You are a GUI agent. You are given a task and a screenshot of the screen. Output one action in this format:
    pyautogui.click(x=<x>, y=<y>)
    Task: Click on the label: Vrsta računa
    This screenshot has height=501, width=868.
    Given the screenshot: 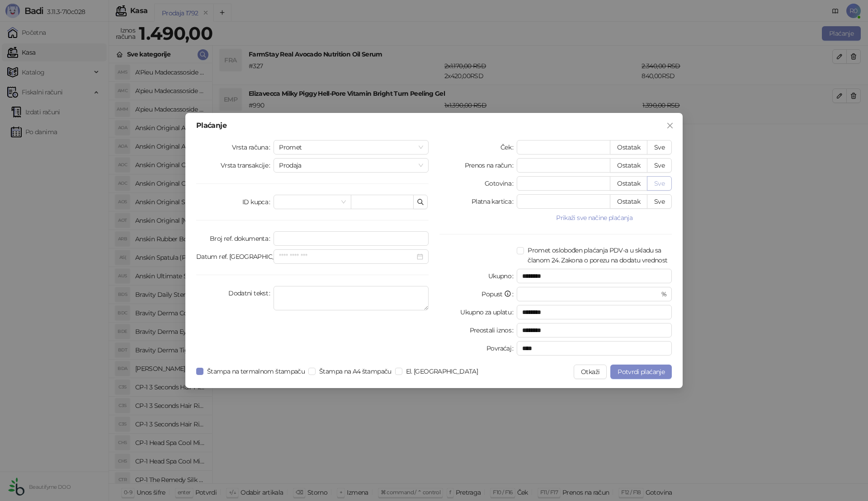 What is the action you would take?
    pyautogui.click(x=253, y=147)
    